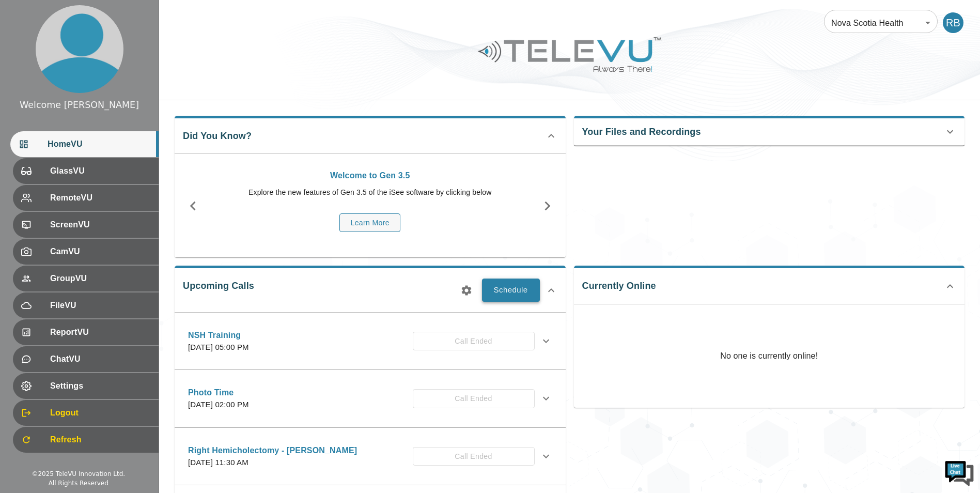 The image size is (980, 493). What do you see at coordinates (86, 332) in the screenshot?
I see `div: ReportVU` at bounding box center [86, 332].